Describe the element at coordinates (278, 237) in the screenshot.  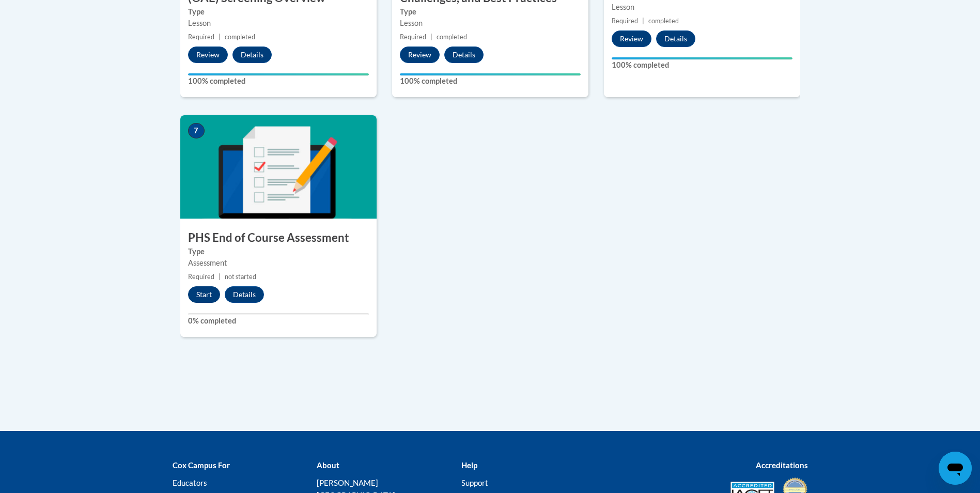
I see `h3: PHS End of Course Assessment` at that location.